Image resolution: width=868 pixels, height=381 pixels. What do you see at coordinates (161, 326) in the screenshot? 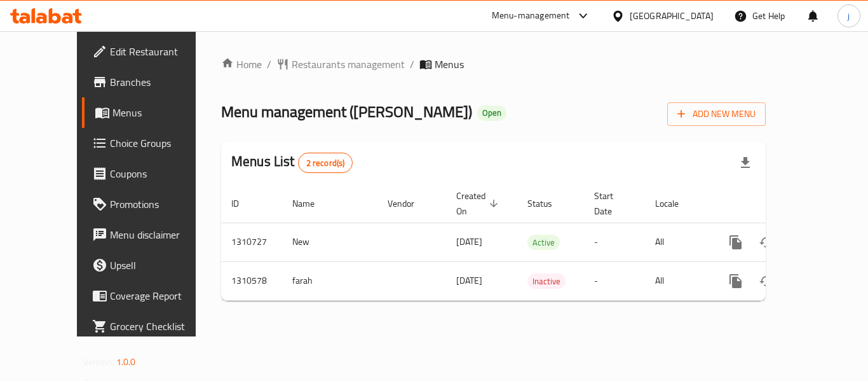
I see `span: Grocery Checklist` at bounding box center [161, 326].